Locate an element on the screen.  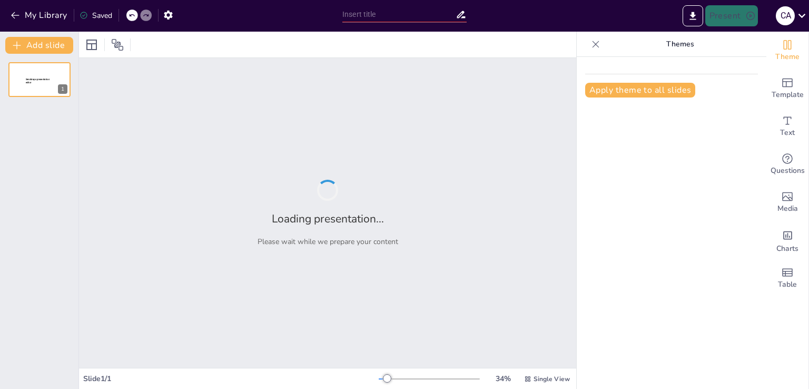
div: Add a table is located at coordinates (788, 278).